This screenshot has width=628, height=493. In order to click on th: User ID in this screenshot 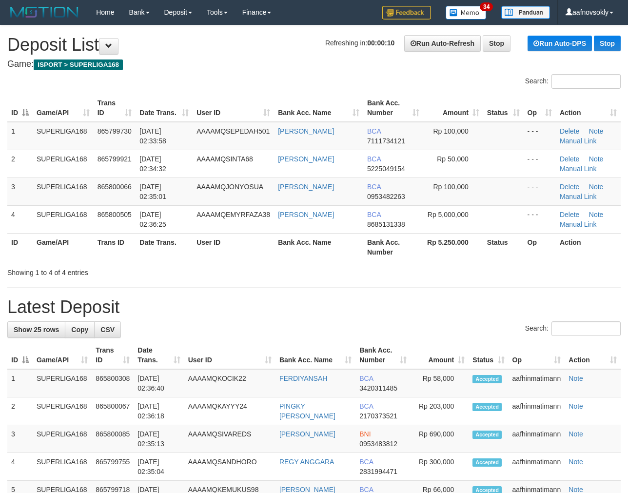, I will do `click(233, 247)`.